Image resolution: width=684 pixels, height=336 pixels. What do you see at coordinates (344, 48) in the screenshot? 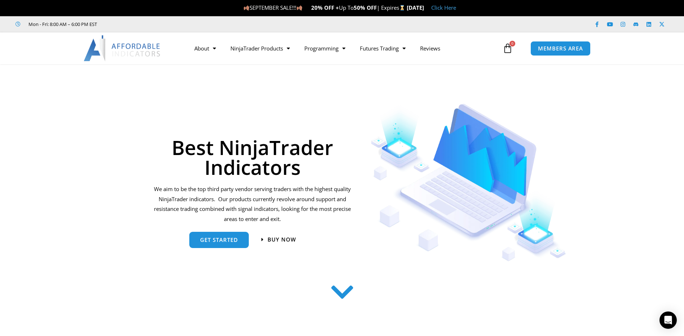
I see `nav: Menu` at bounding box center [344, 48].